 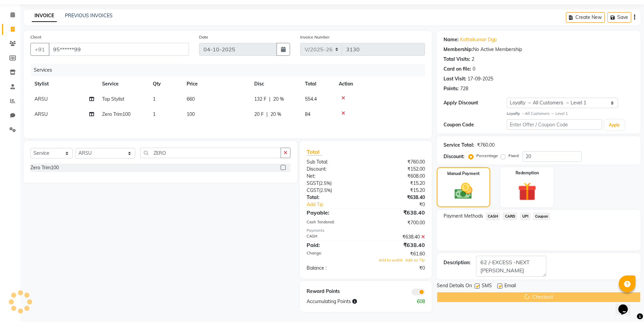 What do you see at coordinates (334, 268) in the screenshot?
I see `div: Balance :` at bounding box center [334, 268].